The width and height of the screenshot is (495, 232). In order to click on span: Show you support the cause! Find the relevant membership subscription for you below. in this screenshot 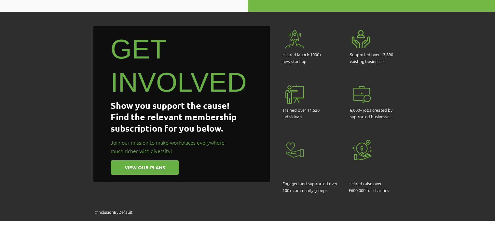, I will do `click(173, 117)`.